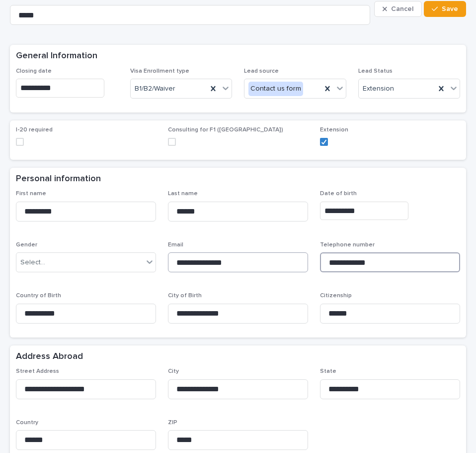 This screenshot has width=476, height=453. Describe the element at coordinates (375, 71) in the screenshot. I see `span: Lead Status` at that location.